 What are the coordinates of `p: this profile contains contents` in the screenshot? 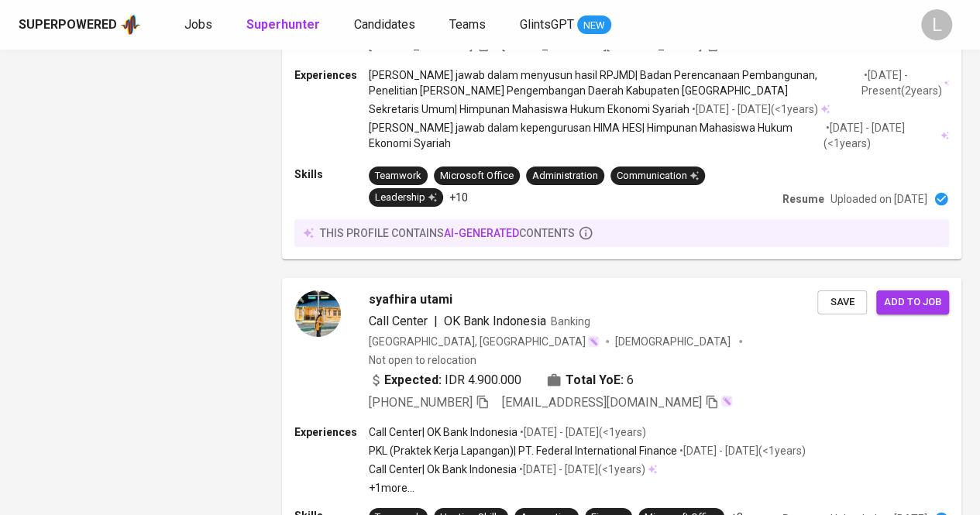 It's located at (447, 233).